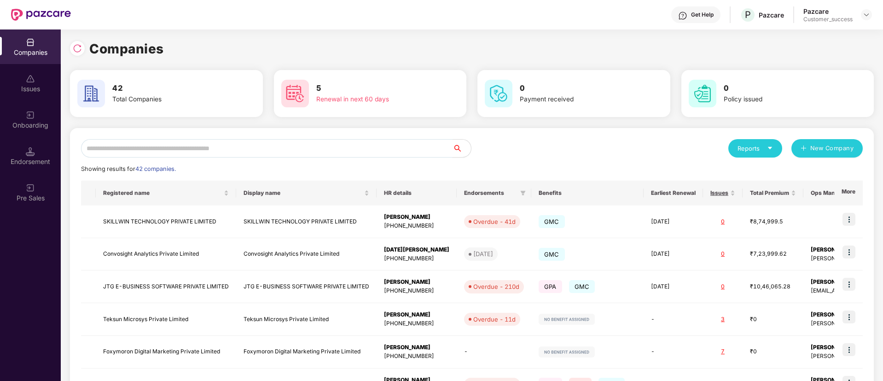  I want to click on th: HR details, so click(417, 193).